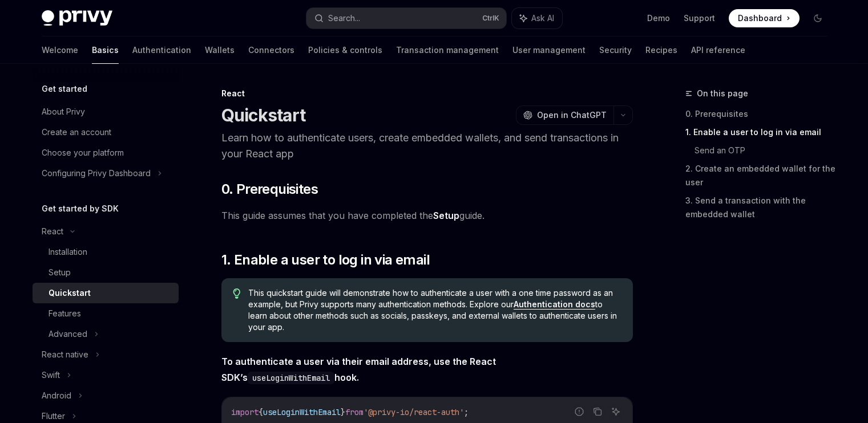 Image resolution: width=868 pixels, height=423 pixels. Describe the element at coordinates (699, 19) in the screenshot. I see `a: Support` at that location.